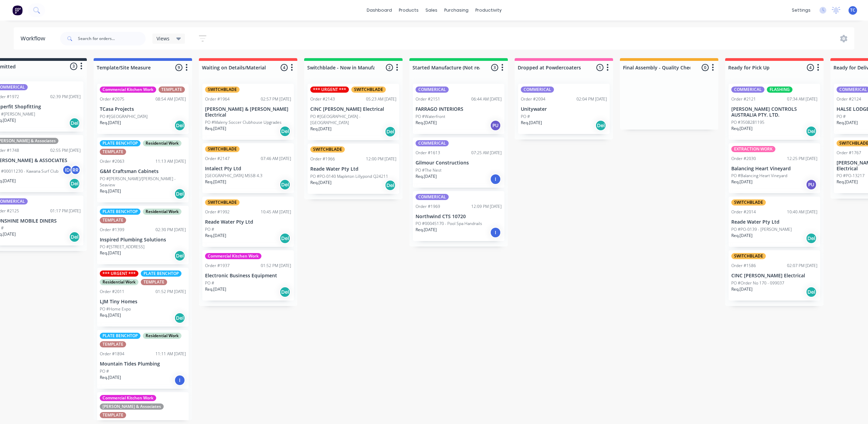 The height and width of the screenshot is (424, 868). Describe the element at coordinates (248, 168) in the screenshot. I see `p: Intalect Pty Ltd` at that location.